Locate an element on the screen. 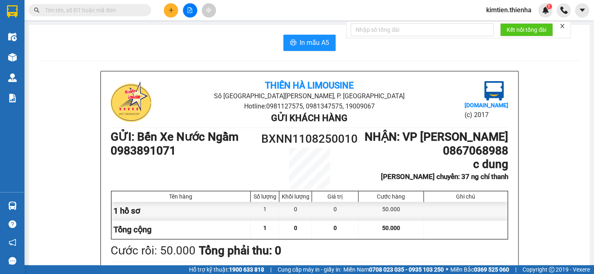  div: Cước rồi : 50.000 is located at coordinates (153, 251).